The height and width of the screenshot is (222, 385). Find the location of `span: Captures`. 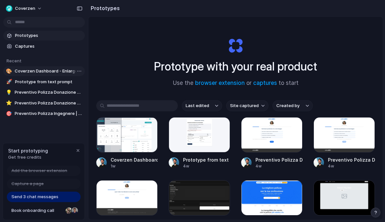

span: Captures is located at coordinates (49, 46).